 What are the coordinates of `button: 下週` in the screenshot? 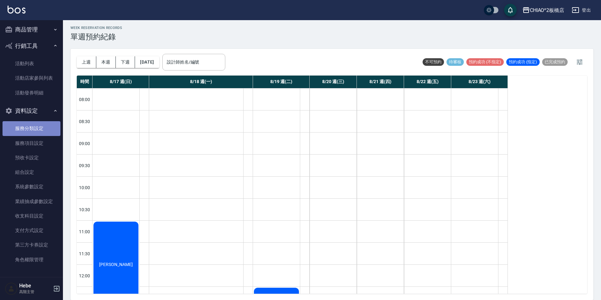 It's located at (126, 62).